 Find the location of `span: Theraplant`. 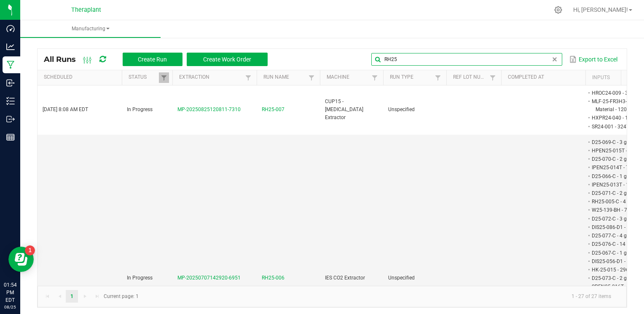

span: Theraplant is located at coordinates (86, 10).